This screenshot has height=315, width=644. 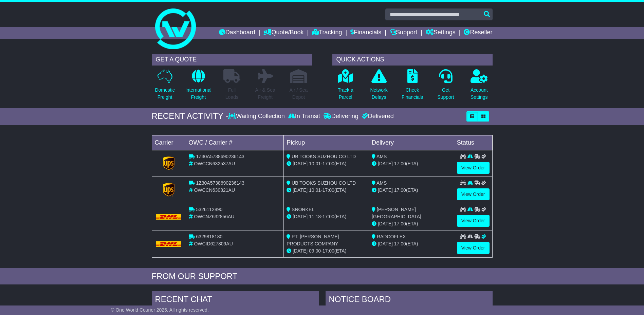 I want to click on td: Status, so click(x=473, y=142).